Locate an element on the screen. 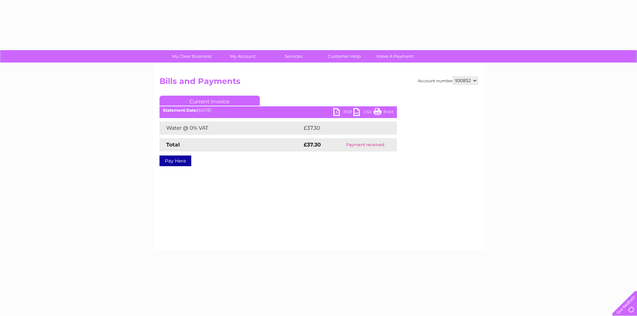 The height and width of the screenshot is (316, 637). td: Payment received is located at coordinates (365, 145).